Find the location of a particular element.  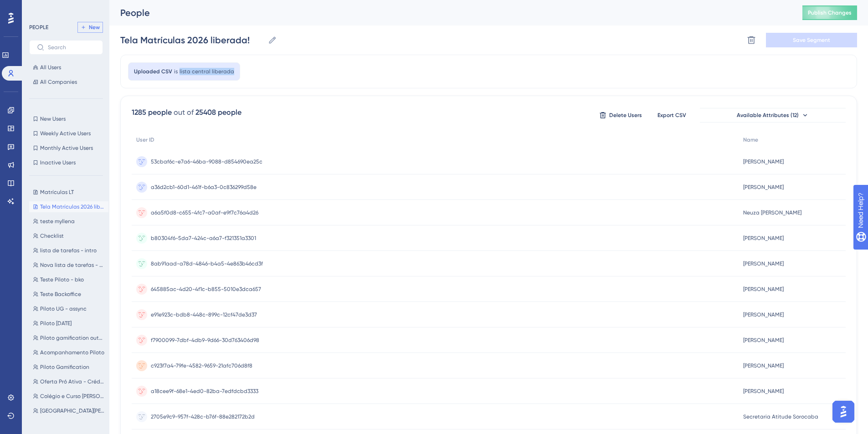

button: Save Segment is located at coordinates (811, 40).